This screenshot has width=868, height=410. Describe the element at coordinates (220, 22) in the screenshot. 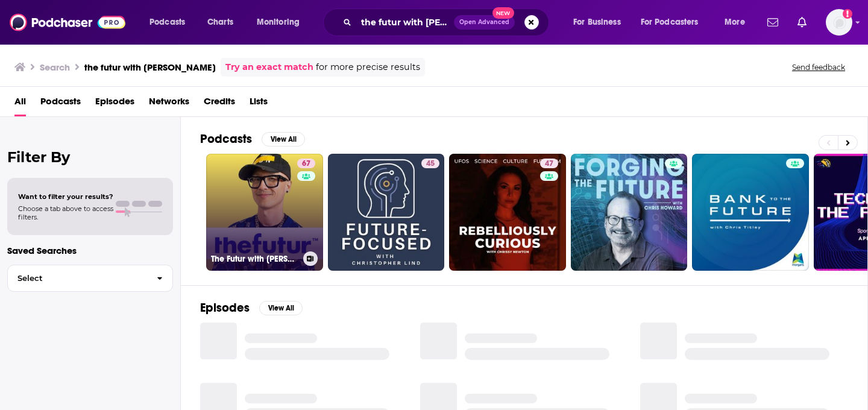

I see `a: Charts` at that location.